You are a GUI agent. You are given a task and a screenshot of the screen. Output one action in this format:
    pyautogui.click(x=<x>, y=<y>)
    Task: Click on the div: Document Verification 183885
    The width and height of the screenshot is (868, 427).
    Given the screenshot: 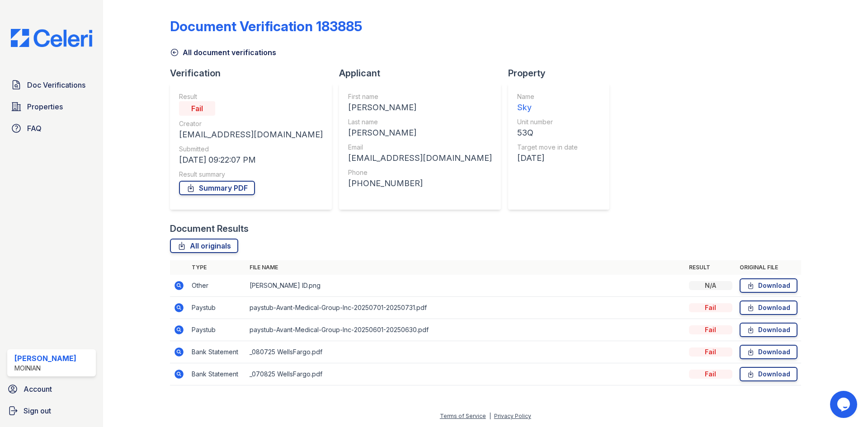 What is the action you would take?
    pyautogui.click(x=266, y=26)
    